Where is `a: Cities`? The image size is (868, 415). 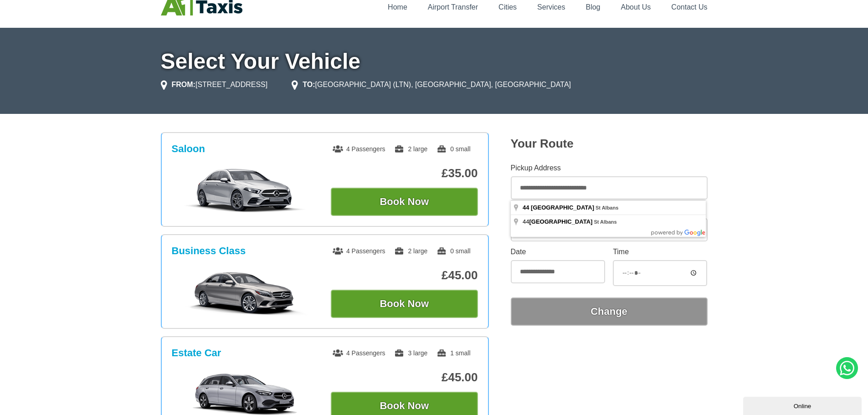 a: Cities is located at coordinates (507, 6).